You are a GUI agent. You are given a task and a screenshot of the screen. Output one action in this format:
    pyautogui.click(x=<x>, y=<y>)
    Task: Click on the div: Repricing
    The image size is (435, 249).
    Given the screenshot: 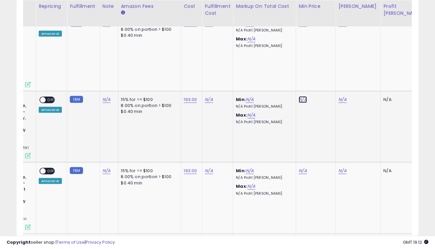 What is the action you would take?
    pyautogui.click(x=51, y=6)
    